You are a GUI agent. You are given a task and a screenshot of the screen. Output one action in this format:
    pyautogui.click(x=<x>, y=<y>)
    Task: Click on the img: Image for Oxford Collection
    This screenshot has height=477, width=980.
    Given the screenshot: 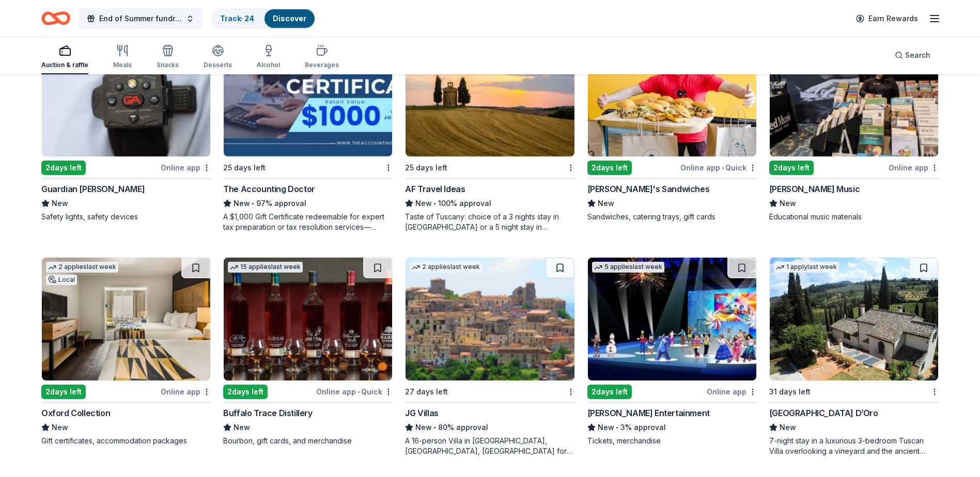 What is the action you would take?
    pyautogui.click(x=126, y=319)
    